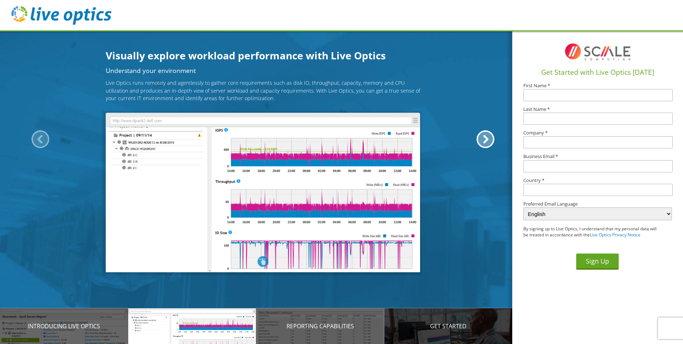 This screenshot has width=683, height=344. Describe the element at coordinates (615, 234) in the screenshot. I see `a: Live Optics Privacy Notice` at that location.